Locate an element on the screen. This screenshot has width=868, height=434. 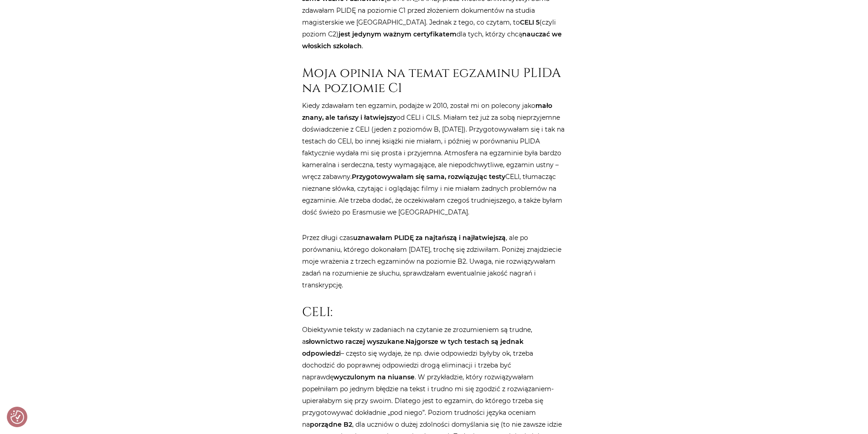
h2: Moja opinia na temat egzaminu PLIDA na poziomie C1 is located at coordinates (434, 81).